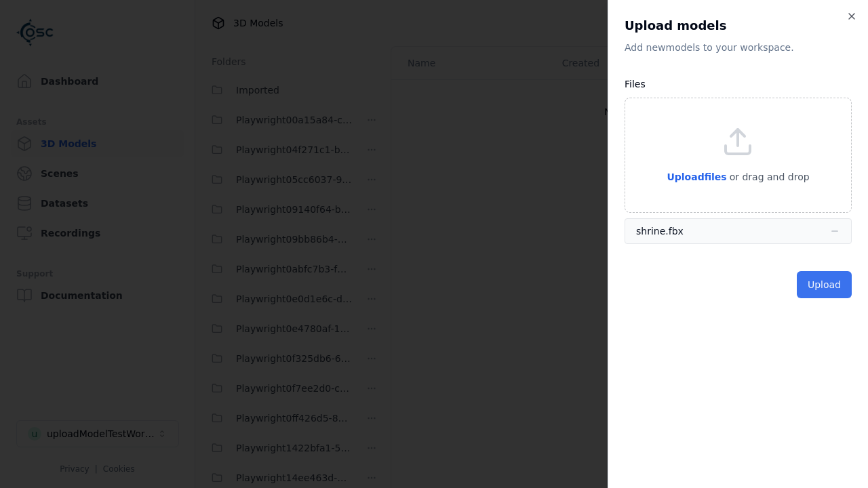 The height and width of the screenshot is (488, 868). What do you see at coordinates (696, 177) in the screenshot?
I see `span: Upload files` at bounding box center [696, 177].